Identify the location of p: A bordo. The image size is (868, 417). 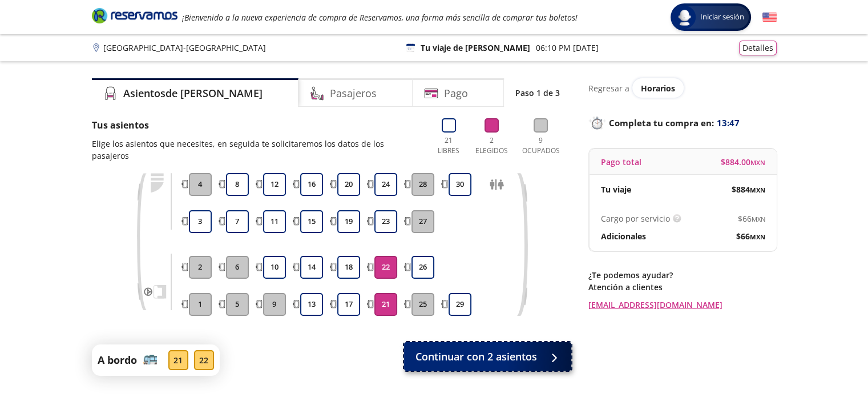
(117, 360).